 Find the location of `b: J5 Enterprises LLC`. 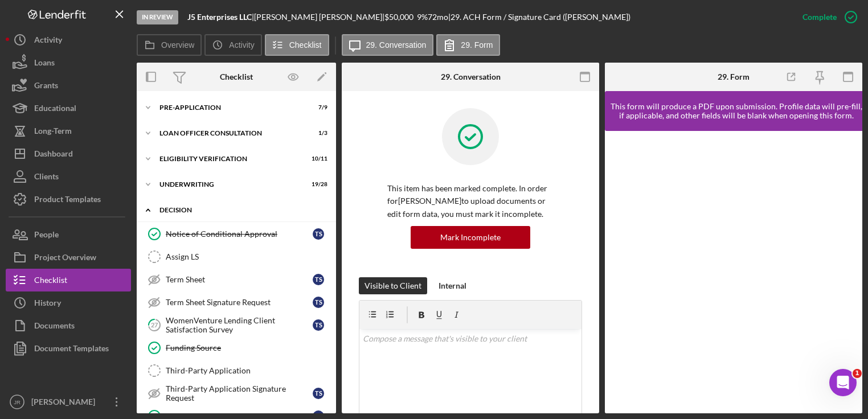

b: J5 Enterprises LLC is located at coordinates (219, 17).